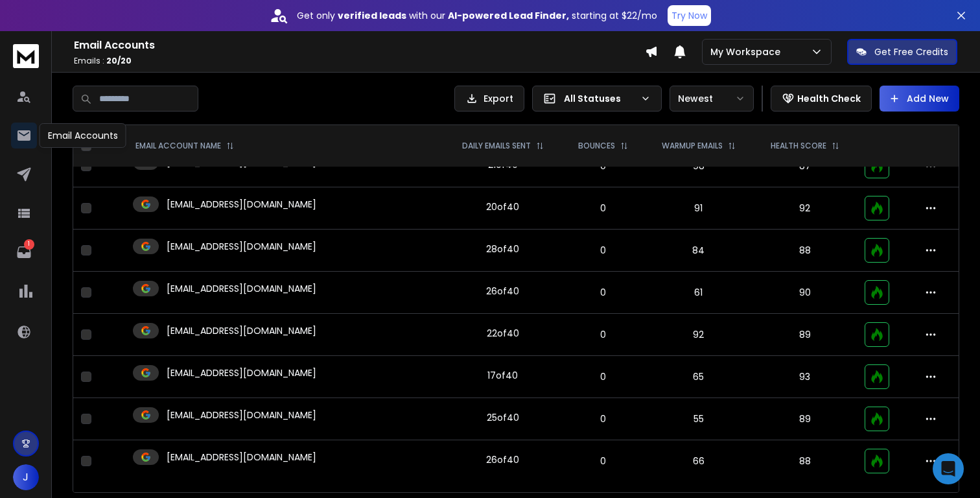  I want to click on a: 1, so click(24, 252).